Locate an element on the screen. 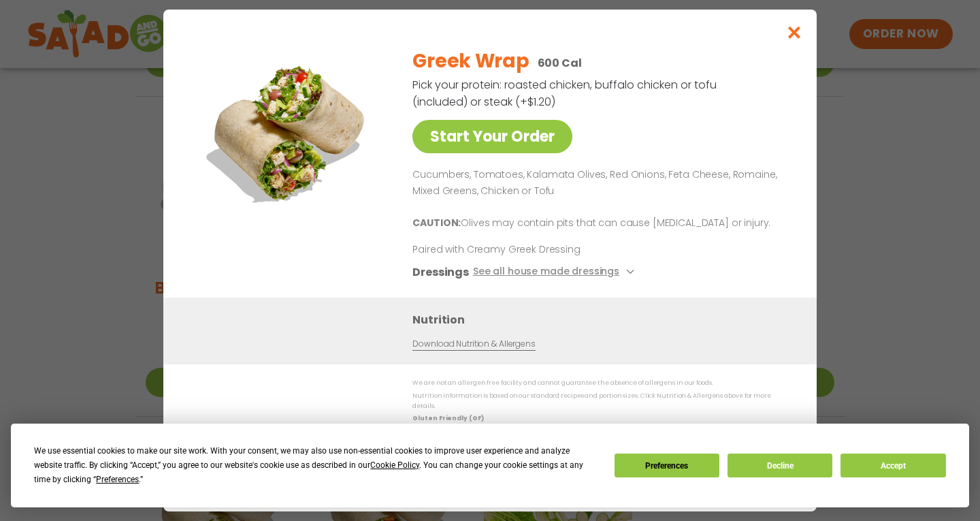 This screenshot has width=980, height=521. button: Close modal is located at coordinates (794, 32).